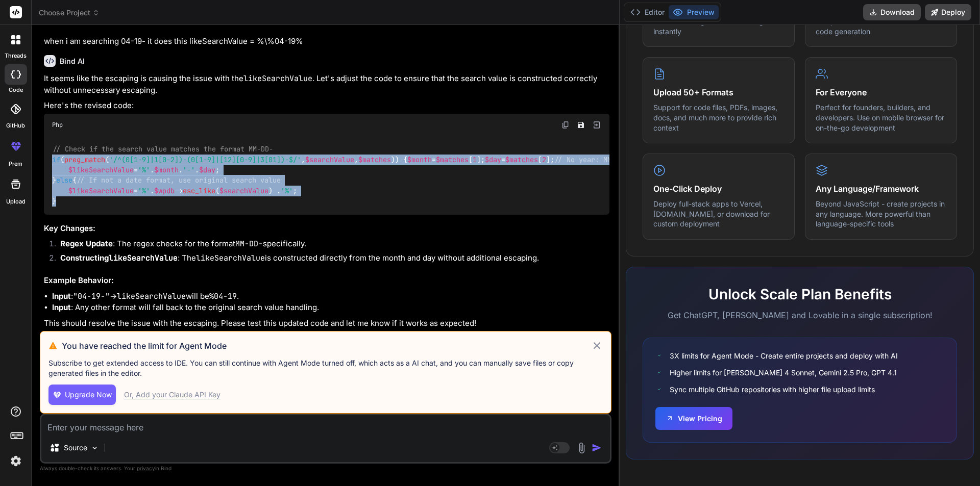  What do you see at coordinates (15, 56) in the screenshot?
I see `label: threads` at bounding box center [15, 56].